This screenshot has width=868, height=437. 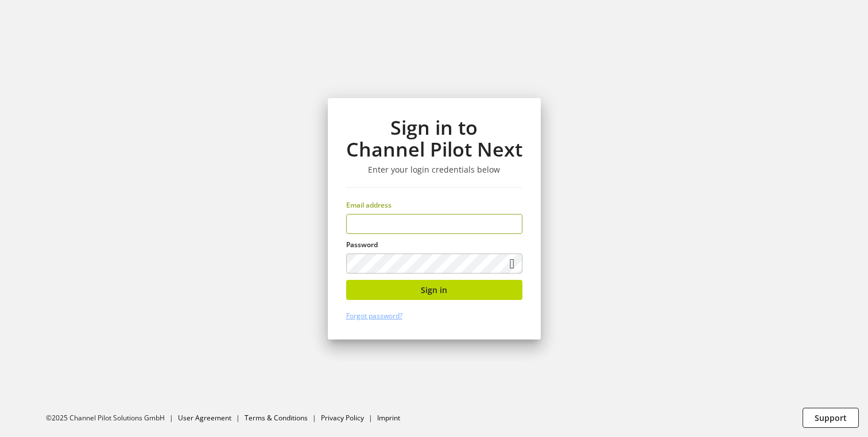 What do you see at coordinates (374, 316) in the screenshot?
I see `a: Forgot password?` at bounding box center [374, 316].